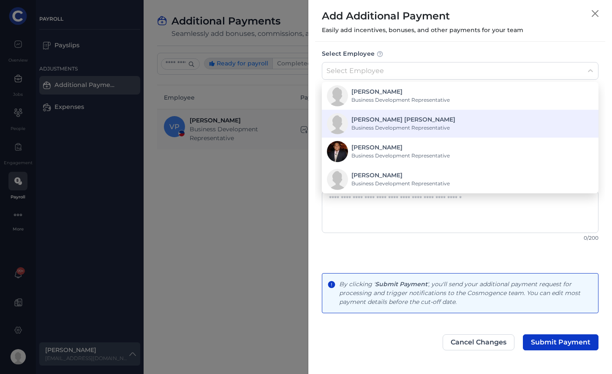 Image resolution: width=612 pixels, height=374 pixels. Describe the element at coordinates (422, 16) in the screenshot. I see `h4: Add Additional Payment` at that location.